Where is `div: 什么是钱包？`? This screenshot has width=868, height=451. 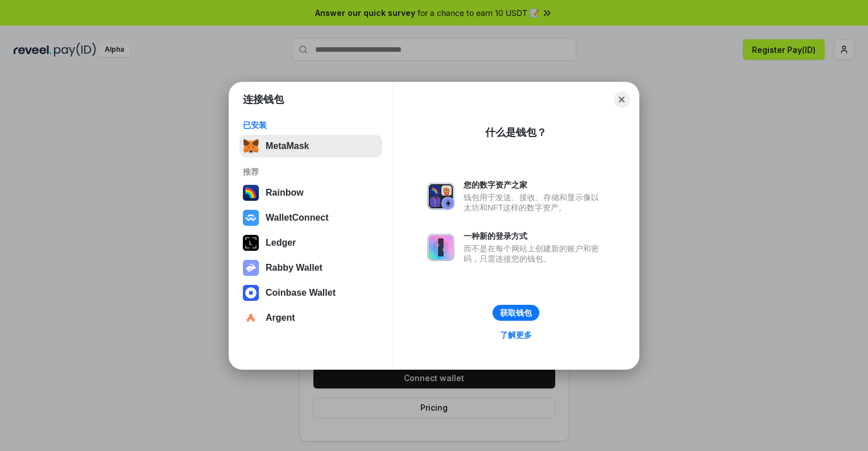 div: 什么是钱包？ is located at coordinates (516, 132).